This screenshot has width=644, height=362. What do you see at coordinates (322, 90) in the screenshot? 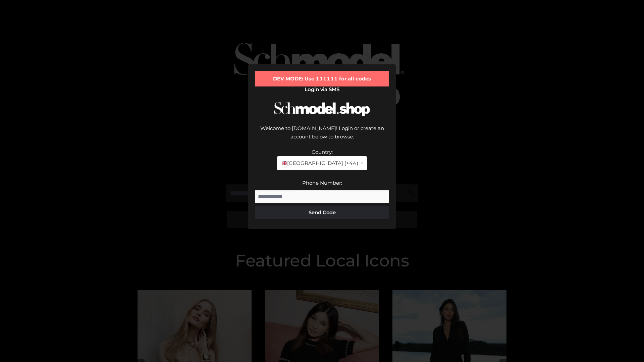
I see `h2: Login via SMS` at bounding box center [322, 90].